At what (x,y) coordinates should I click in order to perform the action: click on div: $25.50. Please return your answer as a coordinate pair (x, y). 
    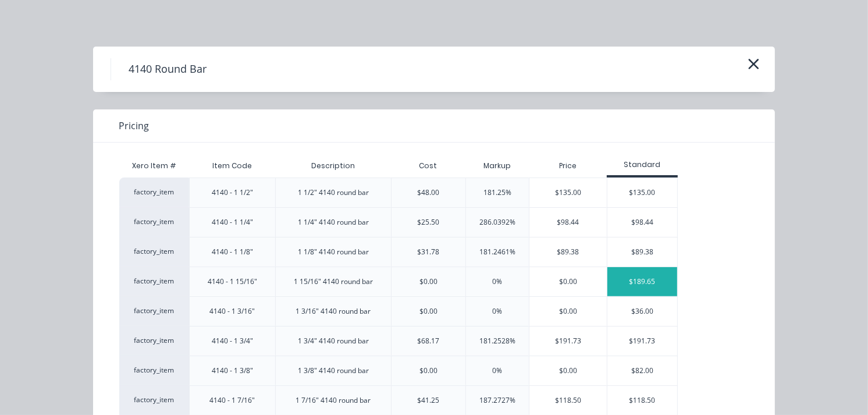
    Looking at the image, I should click on (429, 223).